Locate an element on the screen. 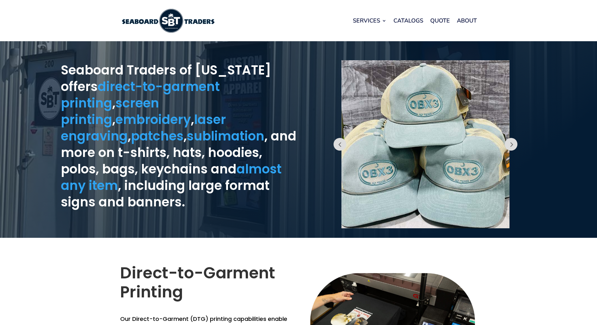 This screenshot has height=325, width=597. a: patches is located at coordinates (157, 136).